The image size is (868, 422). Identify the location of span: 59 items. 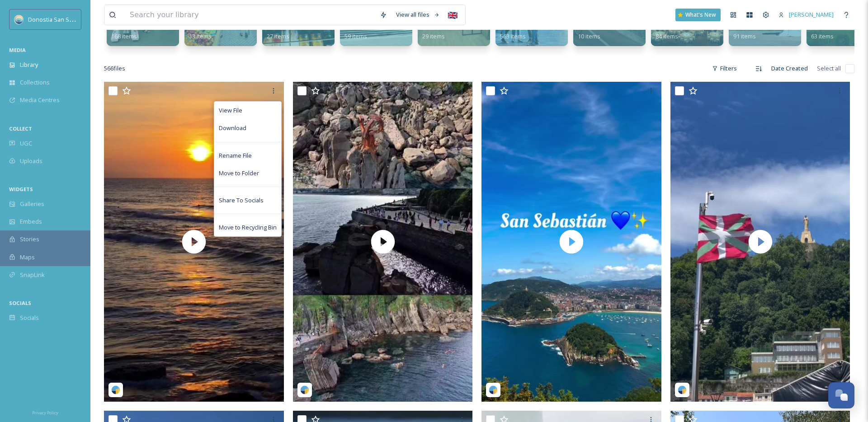
(356, 36).